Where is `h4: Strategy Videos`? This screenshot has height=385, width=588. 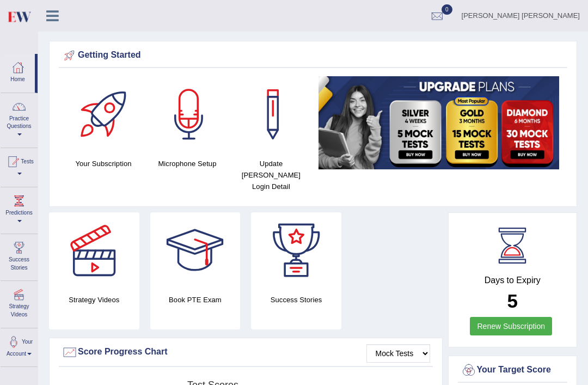 h4: Strategy Videos is located at coordinates (94, 300).